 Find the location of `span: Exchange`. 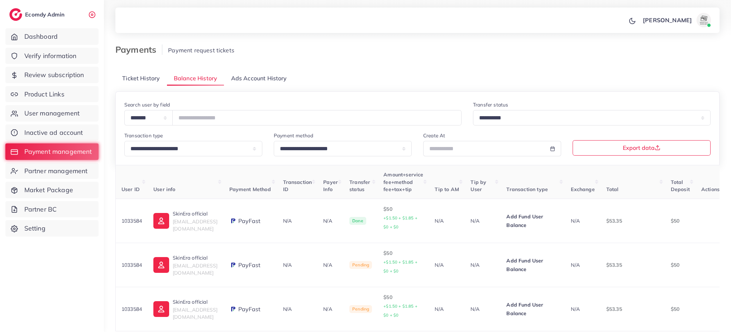

span: Exchange is located at coordinates (583, 189).